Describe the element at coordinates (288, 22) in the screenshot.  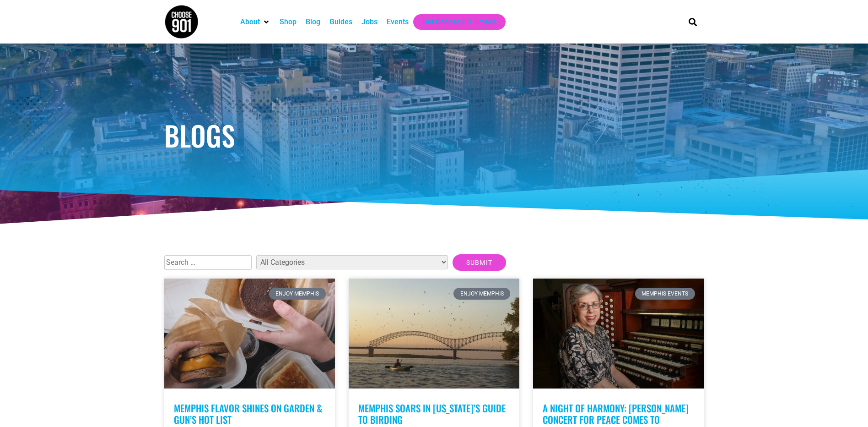
I see `div: Shop` at that location.